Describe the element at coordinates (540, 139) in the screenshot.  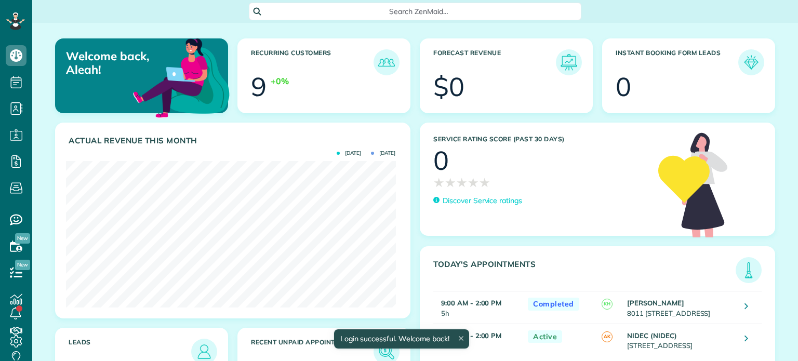
I see `h3: Service Rating score (past 30 days)` at that location.